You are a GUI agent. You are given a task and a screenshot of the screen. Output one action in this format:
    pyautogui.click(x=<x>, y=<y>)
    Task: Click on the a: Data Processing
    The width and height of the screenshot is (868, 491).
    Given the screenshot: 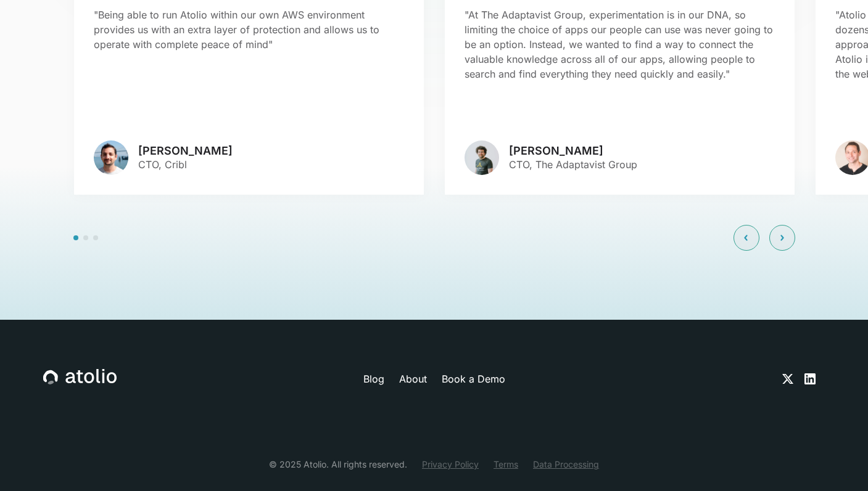 What is the action you would take?
    pyautogui.click(x=565, y=464)
    